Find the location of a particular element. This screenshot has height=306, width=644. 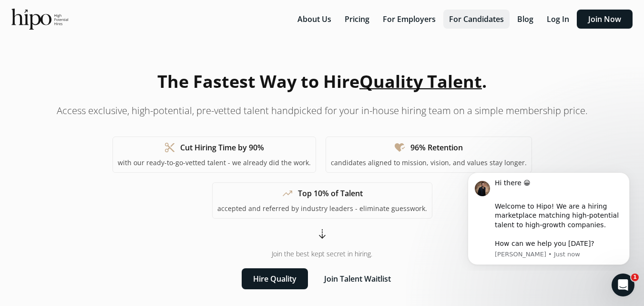

button: Join Now is located at coordinates (604, 19).